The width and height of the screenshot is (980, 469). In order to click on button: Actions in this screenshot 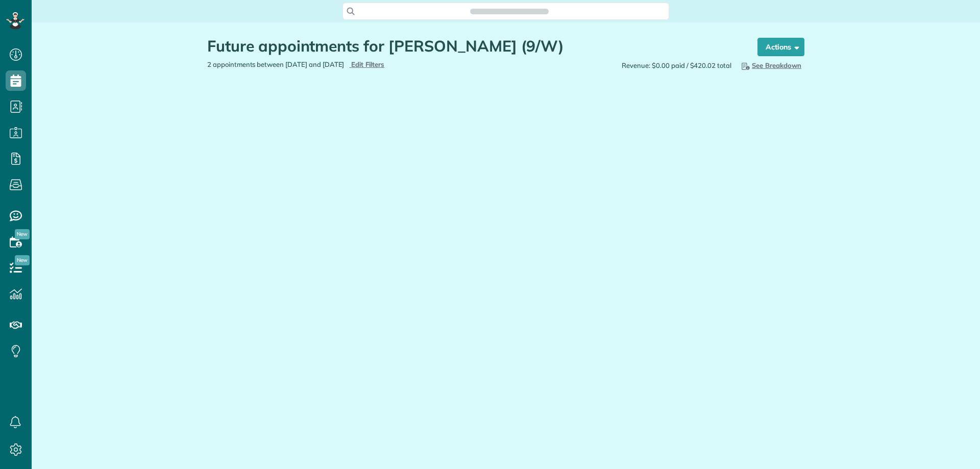, I will do `click(781, 47)`.